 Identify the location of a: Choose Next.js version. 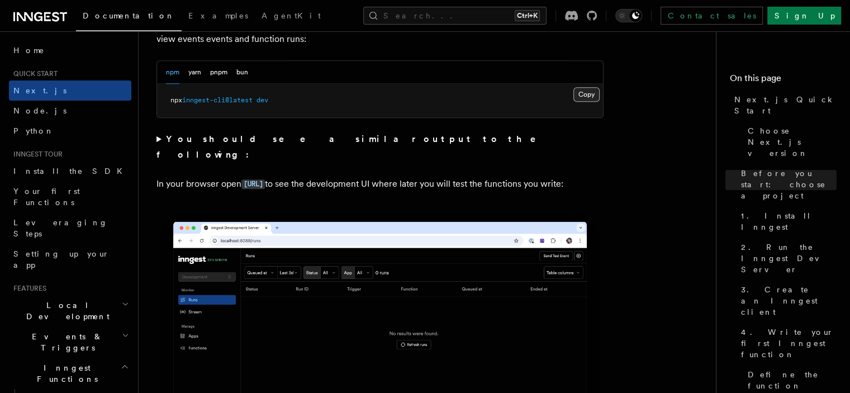
(790, 142).